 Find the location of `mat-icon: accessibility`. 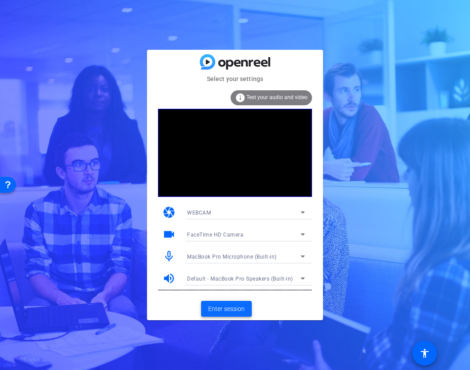

mat-icon: accessibility is located at coordinates (425, 353).